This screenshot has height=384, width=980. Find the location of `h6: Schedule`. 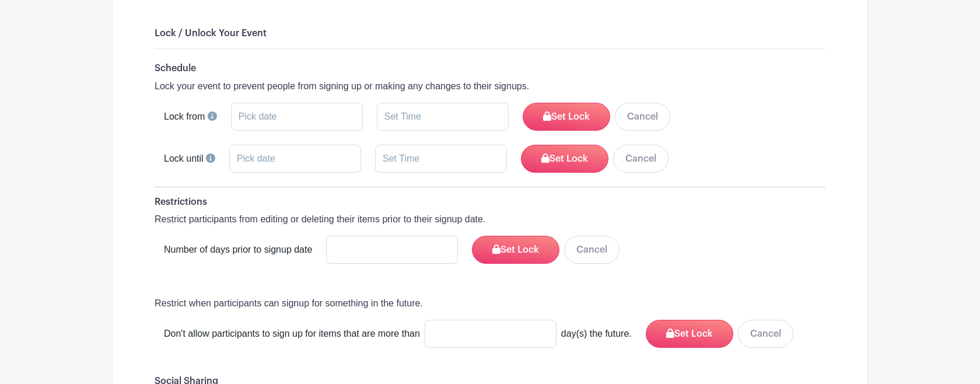

h6: Schedule is located at coordinates (490, 68).